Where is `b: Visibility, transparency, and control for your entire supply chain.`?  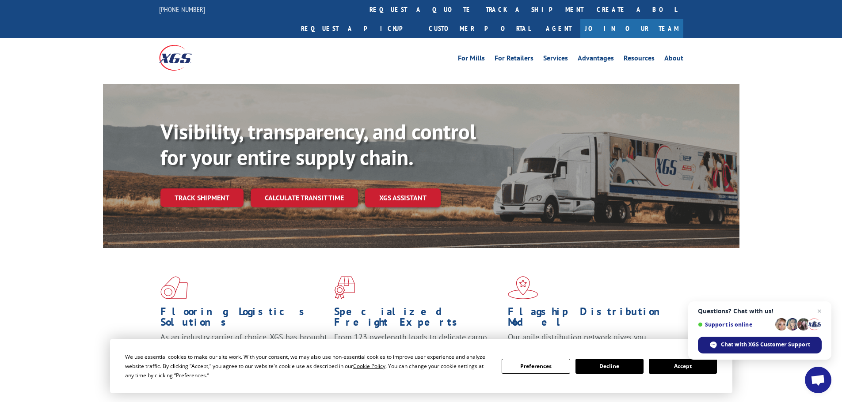 b: Visibility, transparency, and control for your entire supply chain. is located at coordinates (318, 144).